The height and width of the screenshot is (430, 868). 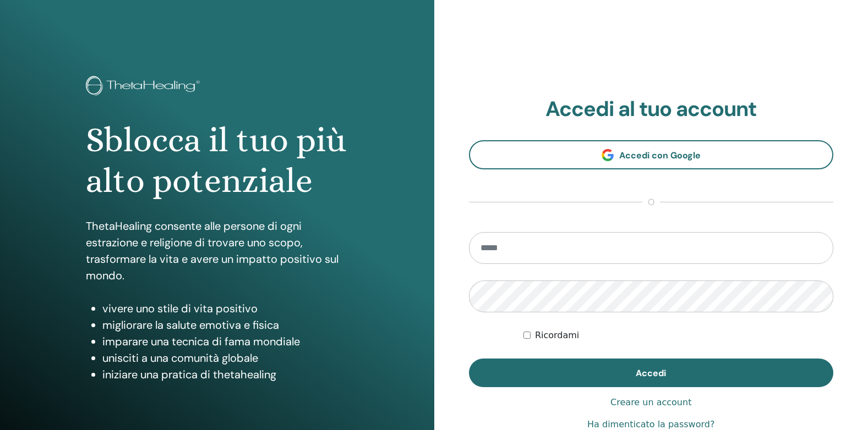 I want to click on li: vivere uno stile di vita positivo, so click(x=225, y=308).